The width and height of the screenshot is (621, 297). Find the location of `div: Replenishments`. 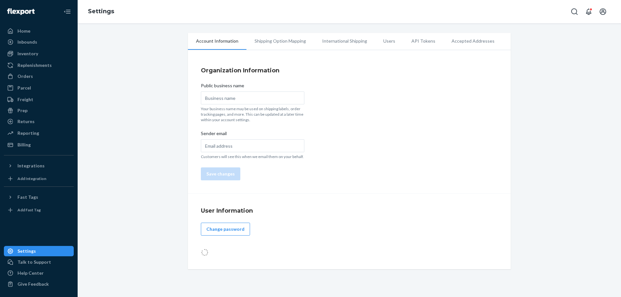

div: Replenishments is located at coordinates (35, 65).